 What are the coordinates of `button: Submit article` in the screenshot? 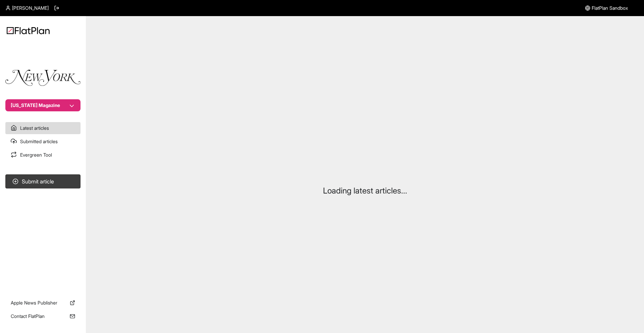 It's located at (43, 182).